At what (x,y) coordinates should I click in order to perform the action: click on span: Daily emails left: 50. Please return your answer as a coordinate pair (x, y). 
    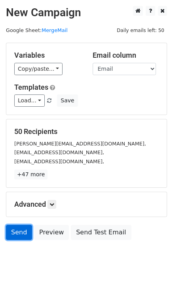
    Looking at the image, I should click on (140, 30).